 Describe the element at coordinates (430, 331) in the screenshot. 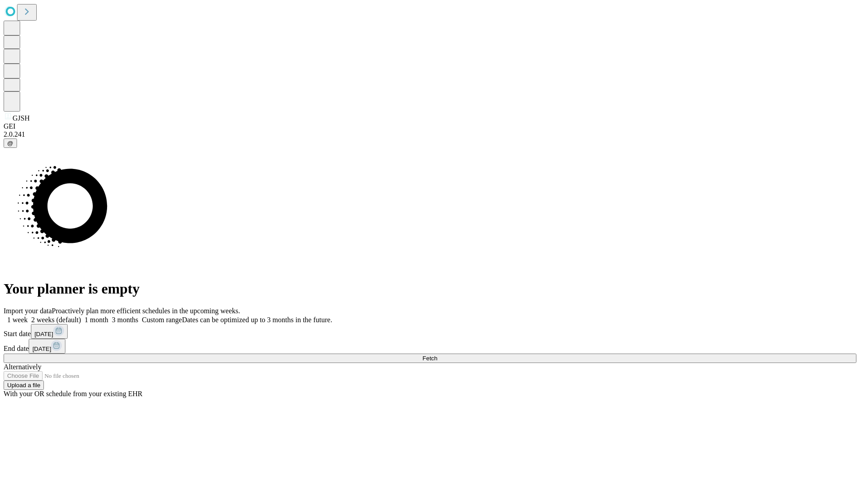

I see `div: Start date` at that location.